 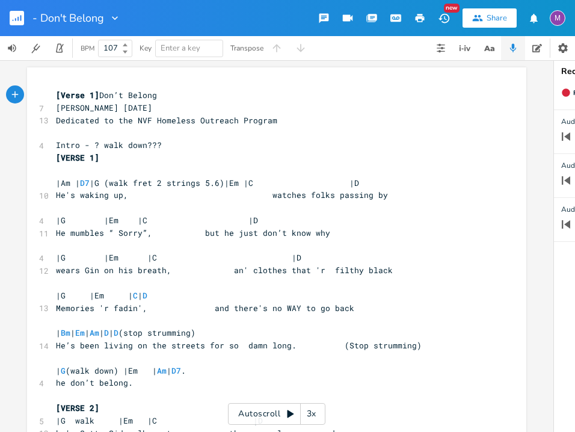 I want to click on button: New, so click(x=444, y=18).